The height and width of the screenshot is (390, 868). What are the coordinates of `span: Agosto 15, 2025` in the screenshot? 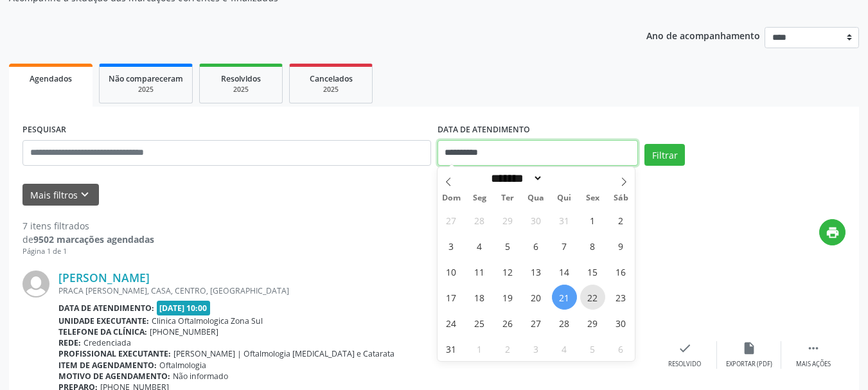 It's located at (592, 271).